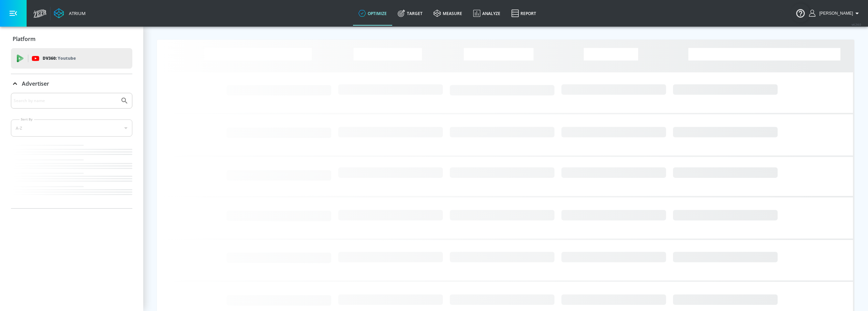  What do you see at coordinates (27, 119) in the screenshot?
I see `label: Sort By` at bounding box center [27, 119].